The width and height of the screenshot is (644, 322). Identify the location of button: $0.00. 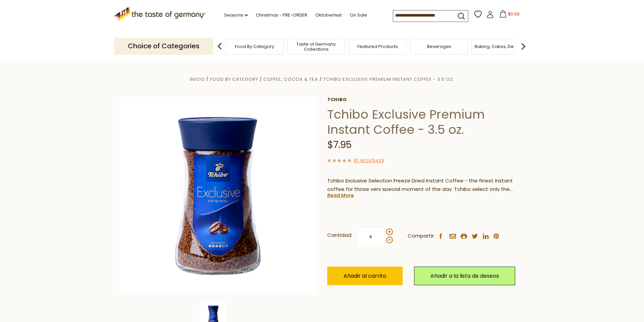
(509, 15).